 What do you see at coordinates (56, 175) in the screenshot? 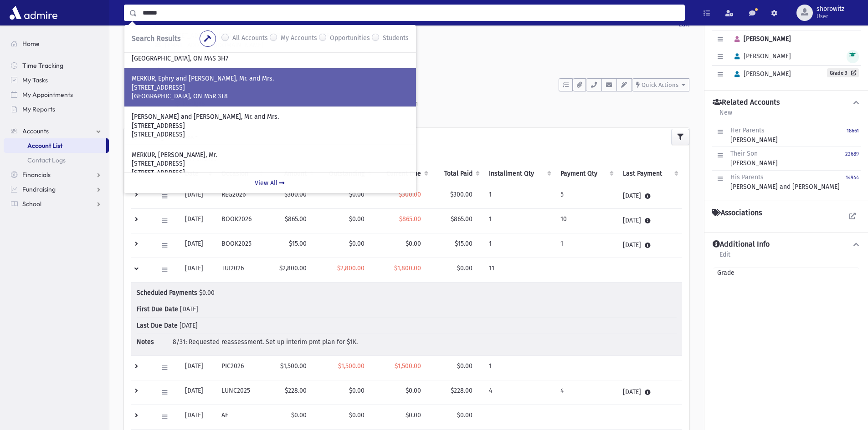
I see `a: Financials` at bounding box center [56, 175].